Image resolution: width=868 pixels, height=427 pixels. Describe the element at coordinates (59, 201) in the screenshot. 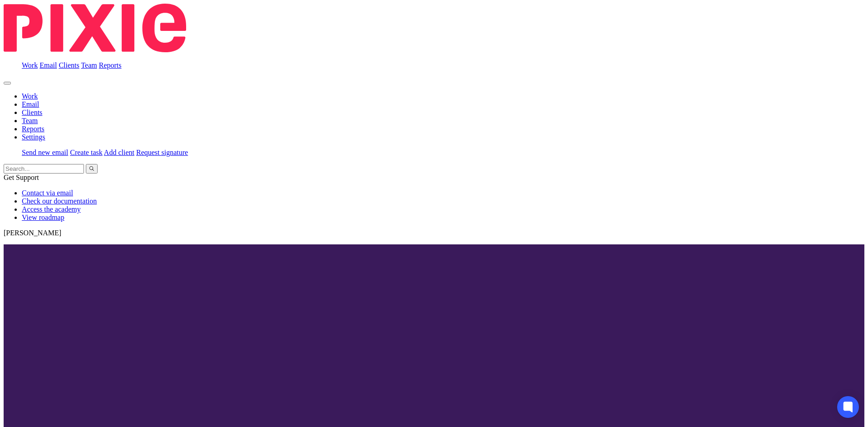

I see `span: Check our documentation` at that location.